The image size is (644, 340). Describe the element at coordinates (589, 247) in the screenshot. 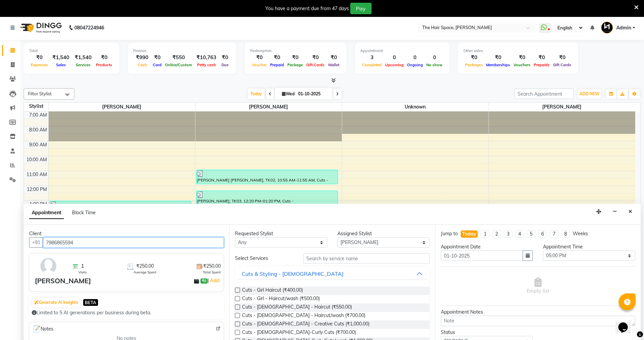

I see `div: Appointment Time` at that location.